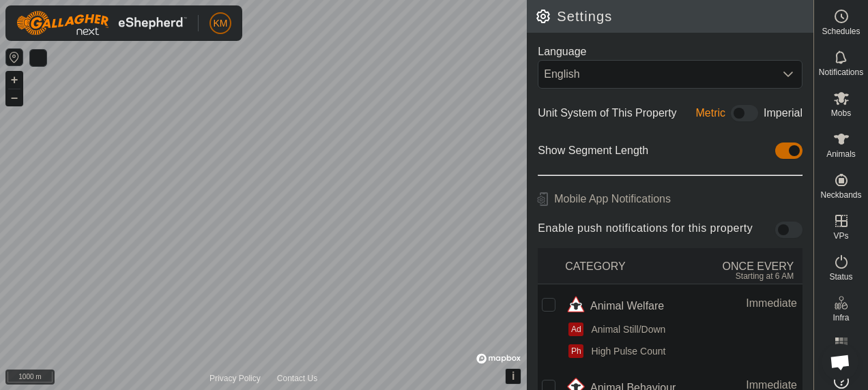 This screenshot has width=868, height=390. What do you see at coordinates (840, 277) in the screenshot?
I see `span: Status` at bounding box center [840, 277].